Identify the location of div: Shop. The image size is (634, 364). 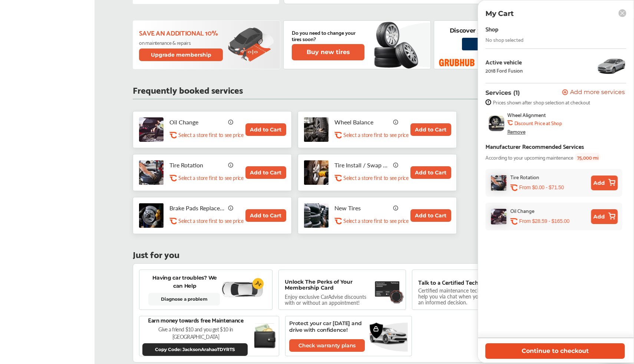
(491, 29).